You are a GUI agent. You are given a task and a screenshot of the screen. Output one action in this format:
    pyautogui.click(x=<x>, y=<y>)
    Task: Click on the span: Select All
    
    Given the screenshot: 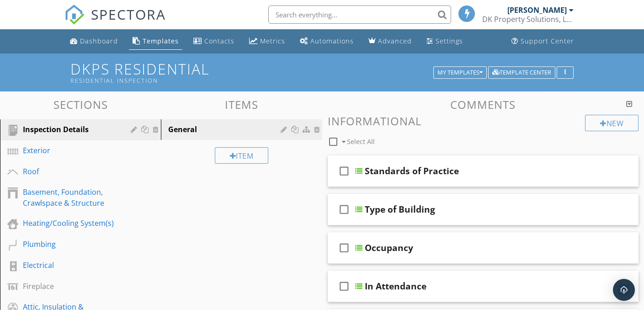 What is the action you would take?
    pyautogui.click(x=361, y=141)
    